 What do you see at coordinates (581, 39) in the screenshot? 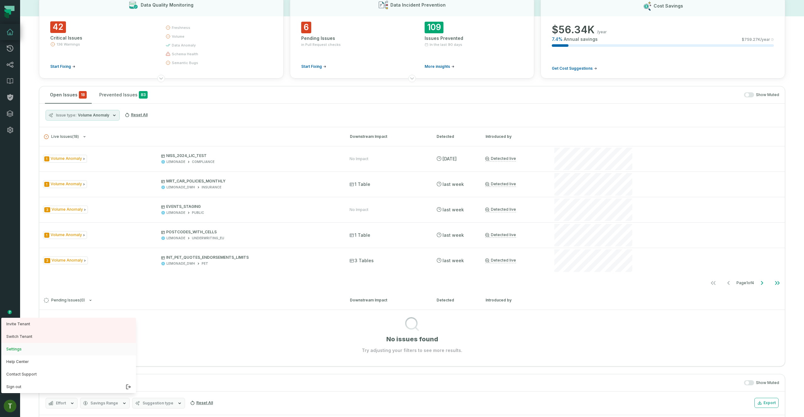
I see `span: Annual savings` at bounding box center [581, 39].